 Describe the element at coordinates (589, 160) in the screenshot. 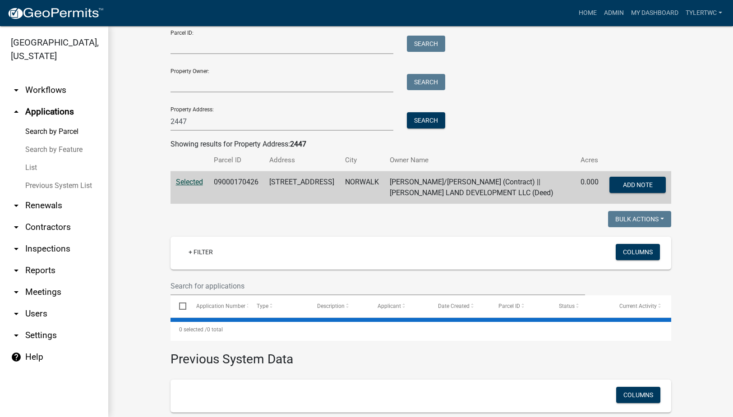

I see `th: Acres` at that location.